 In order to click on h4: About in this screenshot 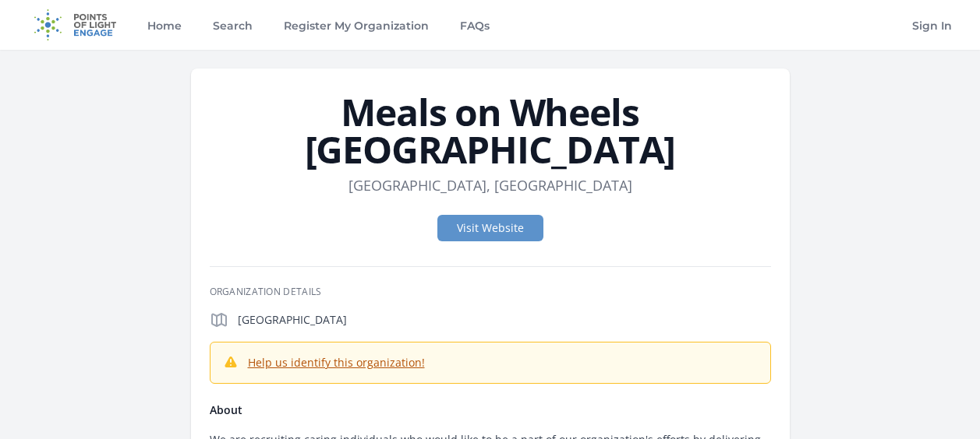, I will do `click(490, 410)`.